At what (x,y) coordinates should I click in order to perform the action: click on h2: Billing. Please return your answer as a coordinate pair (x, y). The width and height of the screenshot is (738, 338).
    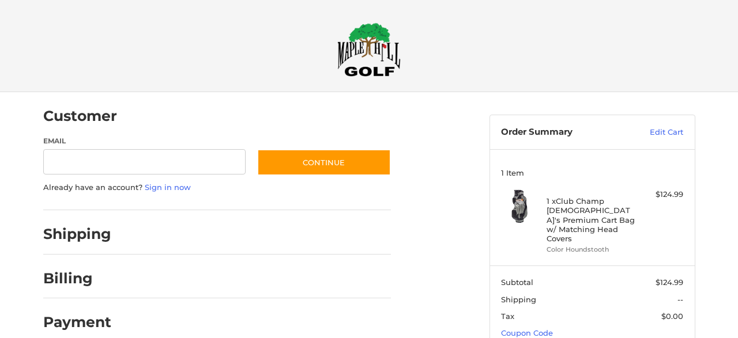
    Looking at the image, I should click on (77, 278).